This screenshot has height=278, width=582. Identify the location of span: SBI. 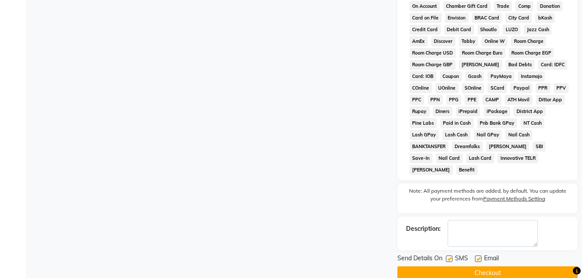
(539, 147).